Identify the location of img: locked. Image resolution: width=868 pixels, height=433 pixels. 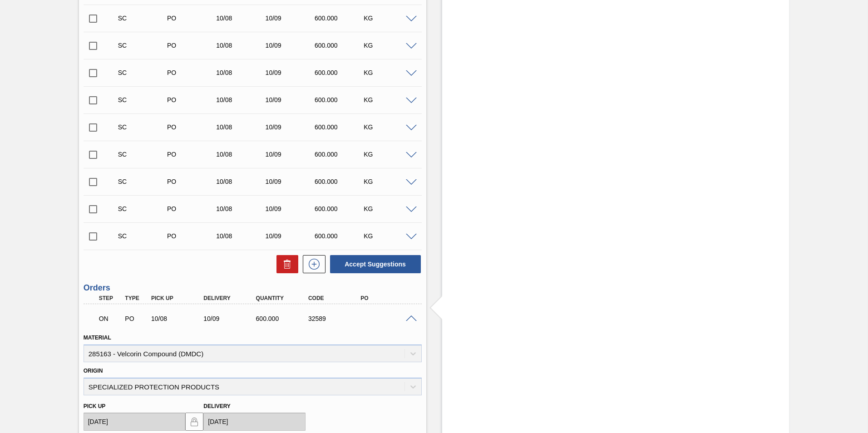
(194, 422).